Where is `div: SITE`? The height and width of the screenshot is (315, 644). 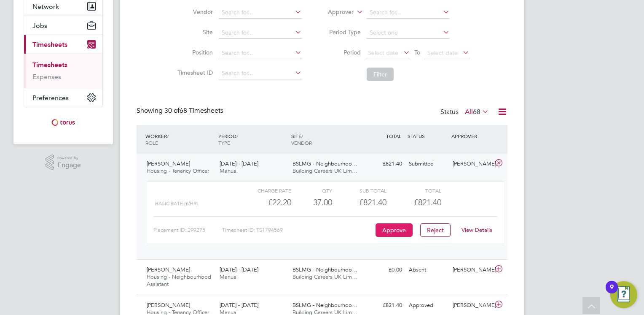
div: SITE is located at coordinates (326, 139).